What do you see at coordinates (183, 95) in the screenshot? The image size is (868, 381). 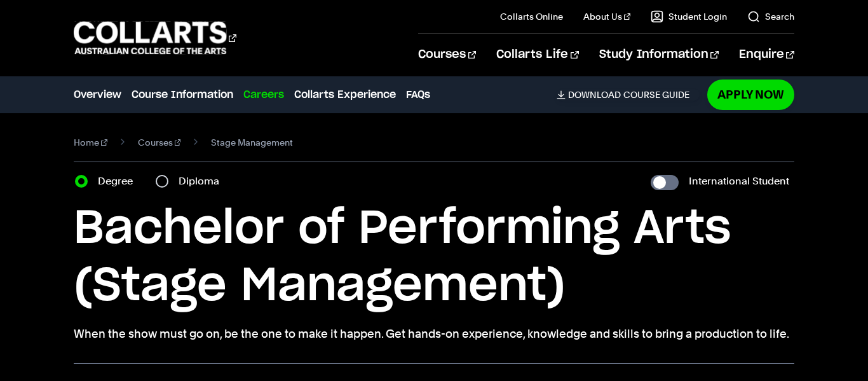 I see `a: Course Information` at bounding box center [183, 95].